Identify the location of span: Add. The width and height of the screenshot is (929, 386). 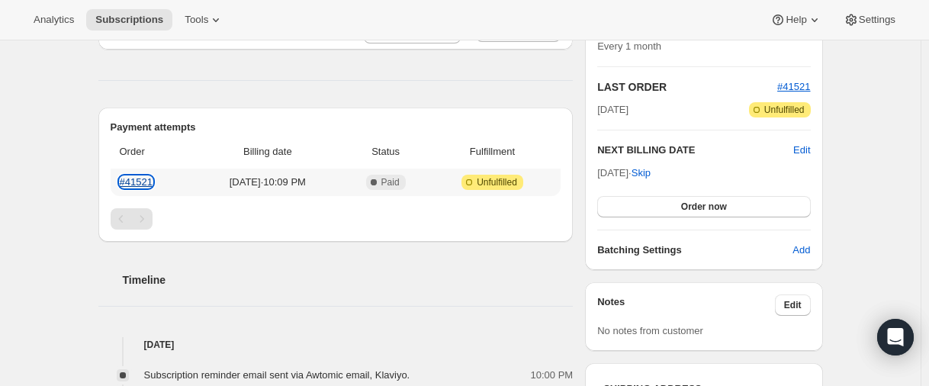
(801, 250).